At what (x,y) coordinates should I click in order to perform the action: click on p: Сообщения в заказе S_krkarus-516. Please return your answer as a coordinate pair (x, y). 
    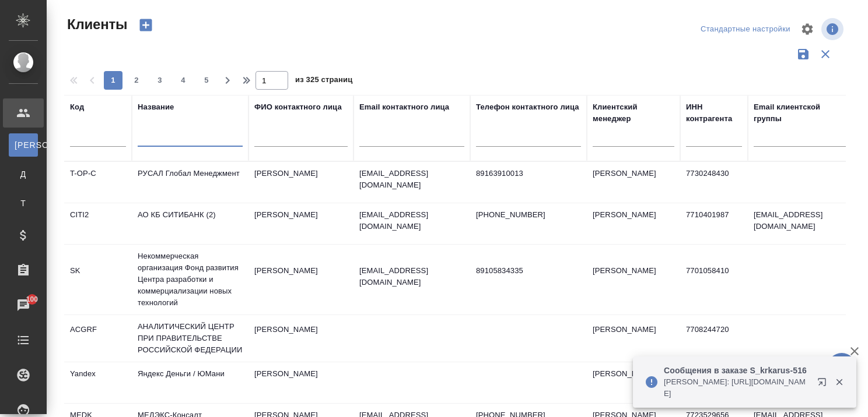
    Looking at the image, I should click on (736, 371).